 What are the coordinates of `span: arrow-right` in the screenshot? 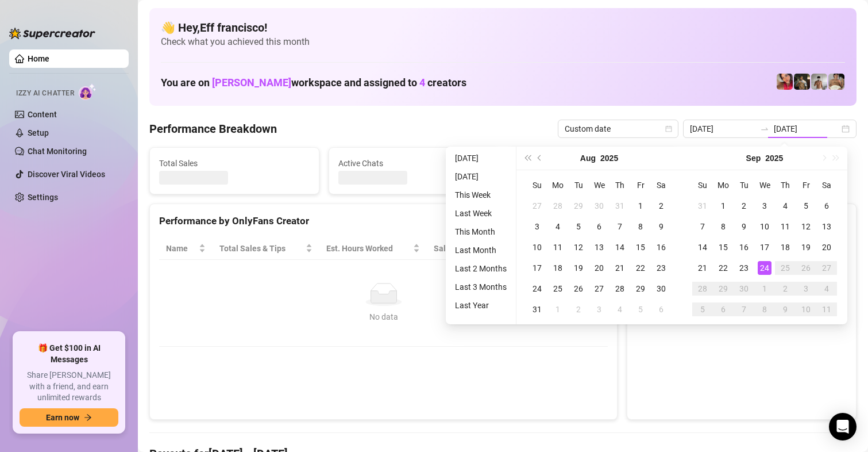 It's located at (88, 417).